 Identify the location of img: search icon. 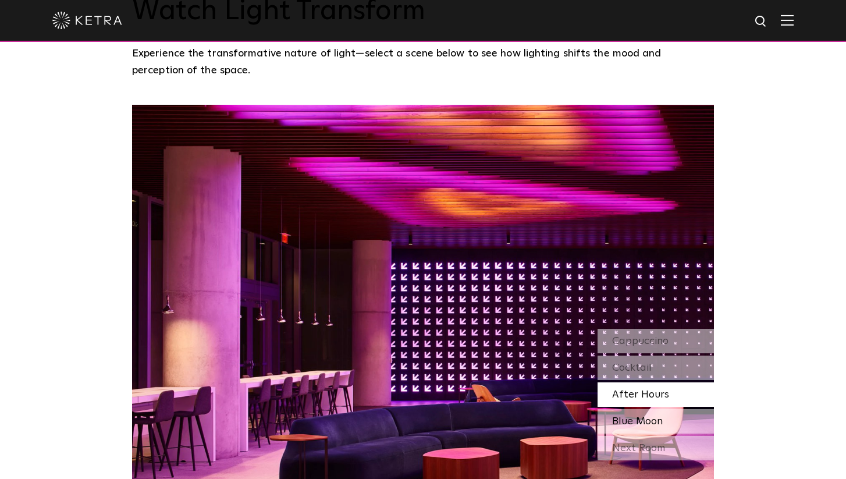
(761, 22).